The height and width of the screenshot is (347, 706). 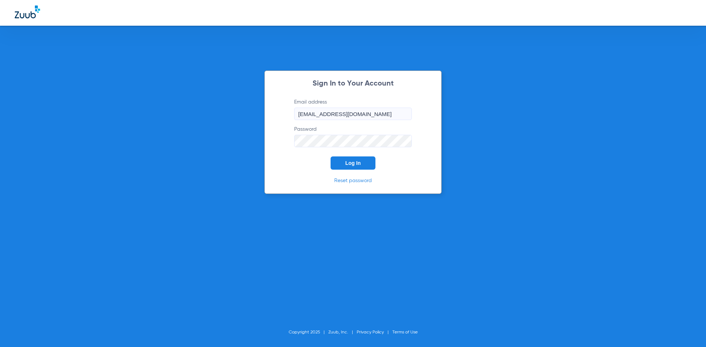 I want to click on h2: Sign In to Your Account, so click(x=353, y=84).